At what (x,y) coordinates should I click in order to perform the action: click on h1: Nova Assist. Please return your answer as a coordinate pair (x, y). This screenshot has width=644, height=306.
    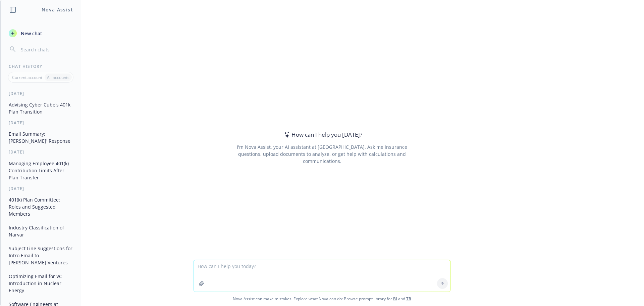
    Looking at the image, I should click on (57, 10).